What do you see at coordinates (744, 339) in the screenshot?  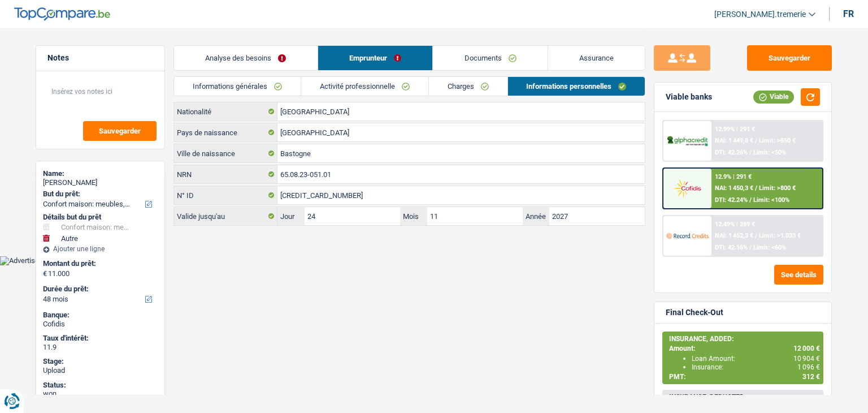 I see `div: INSURANCE, ADDED:` at bounding box center [744, 339].